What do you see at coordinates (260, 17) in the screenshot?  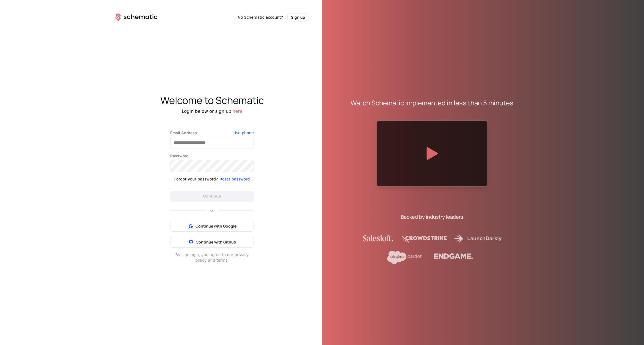 I see `span: No Schematic account?` at bounding box center [260, 17].